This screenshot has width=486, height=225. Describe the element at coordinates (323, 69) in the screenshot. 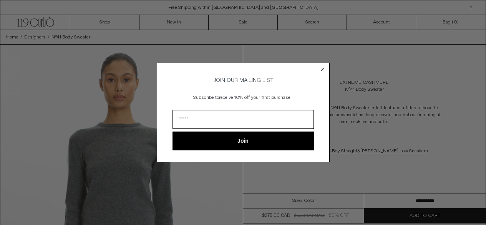

I see `button: Close dialog` at that location.